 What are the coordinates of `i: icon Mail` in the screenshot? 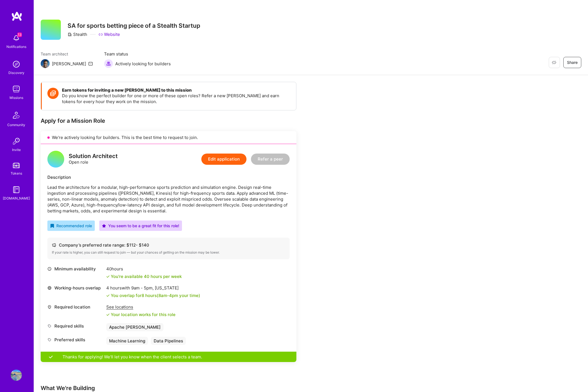 It's located at (90, 63).